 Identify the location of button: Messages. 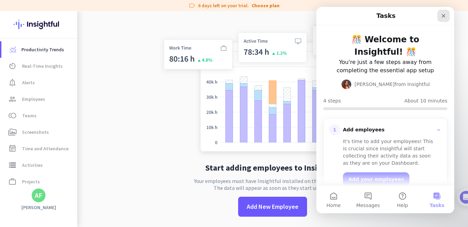
(52, 193).